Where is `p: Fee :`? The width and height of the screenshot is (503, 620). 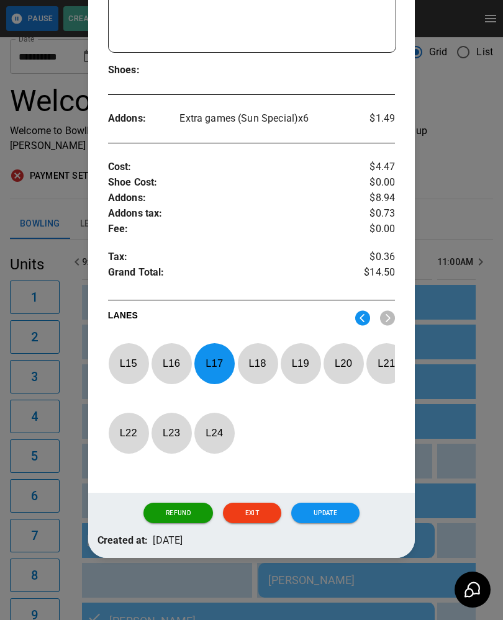
p: Fee : is located at coordinates (227, 229).